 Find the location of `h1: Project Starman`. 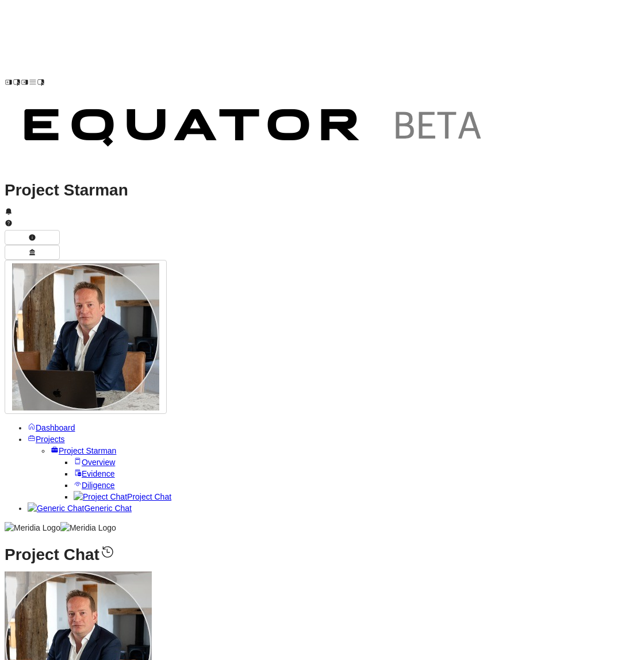

h1: Project Starman is located at coordinates (322, 190).